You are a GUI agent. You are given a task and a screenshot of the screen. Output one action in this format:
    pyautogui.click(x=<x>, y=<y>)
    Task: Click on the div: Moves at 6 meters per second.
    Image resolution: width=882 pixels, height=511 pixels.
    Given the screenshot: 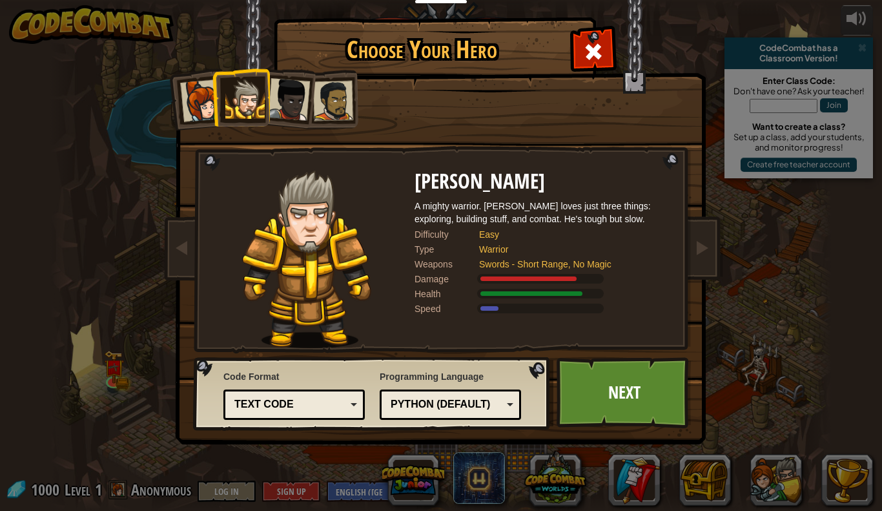 What is the action you would take?
    pyautogui.click(x=544, y=309)
    